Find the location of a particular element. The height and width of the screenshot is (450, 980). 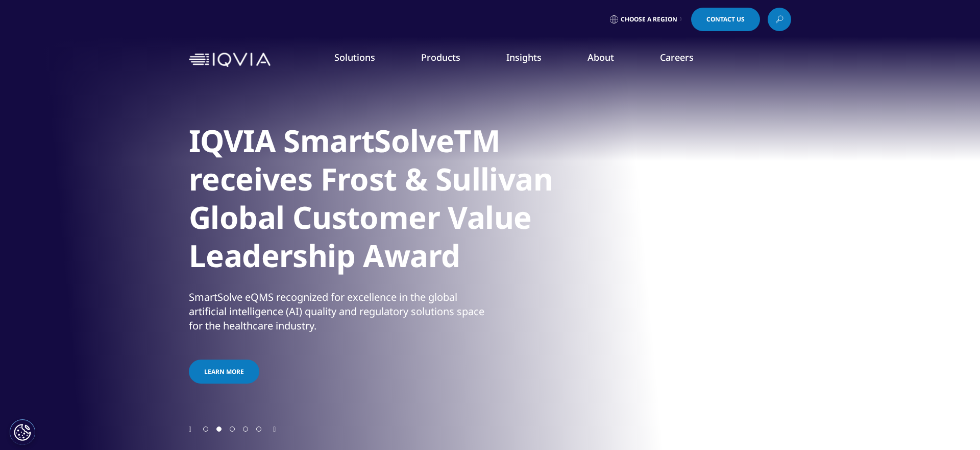

span: Go to slide 4 is located at coordinates (245, 429).